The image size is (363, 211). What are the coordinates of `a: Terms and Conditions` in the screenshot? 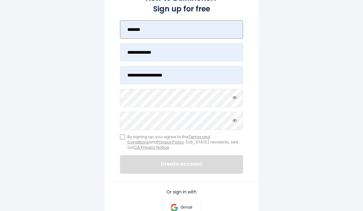 It's located at (169, 139).